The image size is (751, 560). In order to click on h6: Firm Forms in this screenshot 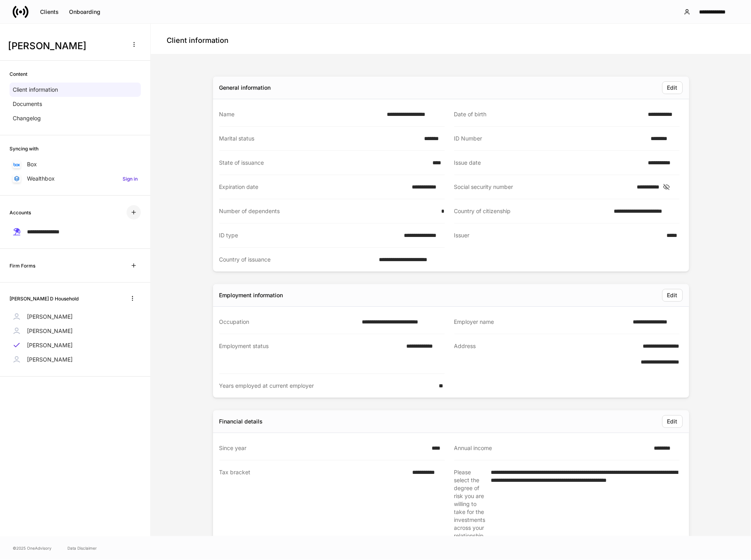, I will do `click(22, 265)`.